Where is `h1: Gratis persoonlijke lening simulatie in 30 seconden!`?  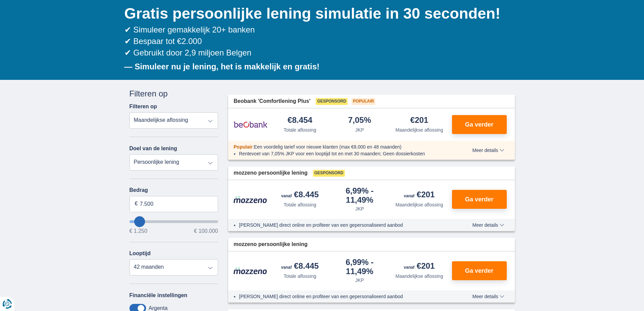 h1: Gratis persoonlijke lening simulatie in 30 seconden! is located at coordinates (319, 14).